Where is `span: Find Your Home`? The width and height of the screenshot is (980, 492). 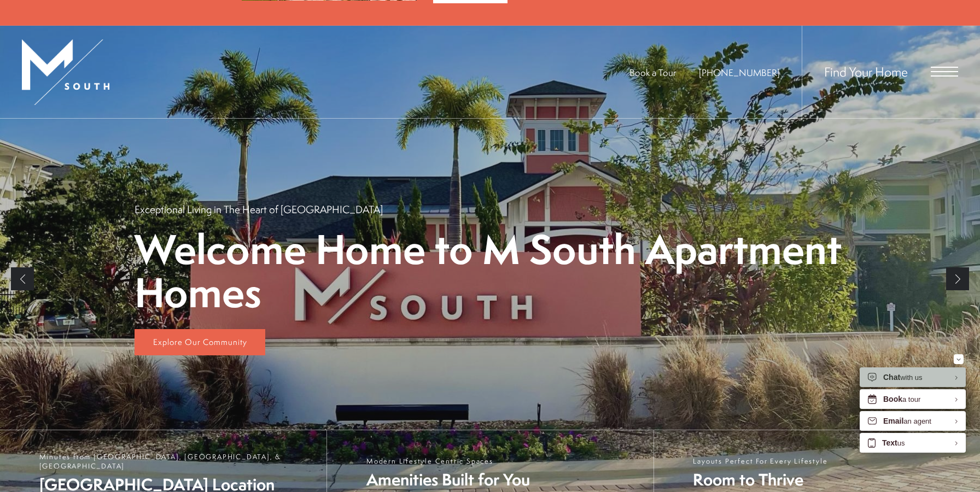 span: Find Your Home is located at coordinates (865, 72).